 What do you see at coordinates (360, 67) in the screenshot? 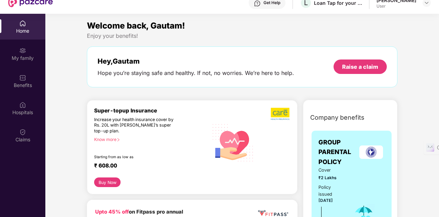
I see `div: Raise a claim` at bounding box center [360, 67].